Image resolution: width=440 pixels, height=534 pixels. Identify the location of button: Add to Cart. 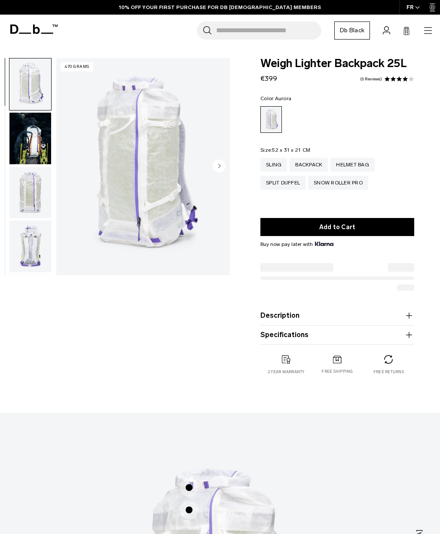
(338, 227).